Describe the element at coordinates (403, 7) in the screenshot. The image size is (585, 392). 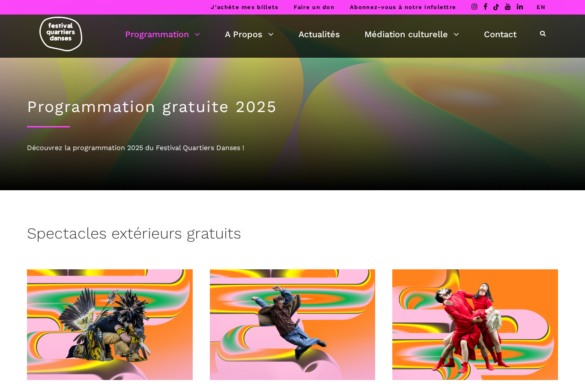
I see `a: Abonnez-vous à notre infolettre` at that location.